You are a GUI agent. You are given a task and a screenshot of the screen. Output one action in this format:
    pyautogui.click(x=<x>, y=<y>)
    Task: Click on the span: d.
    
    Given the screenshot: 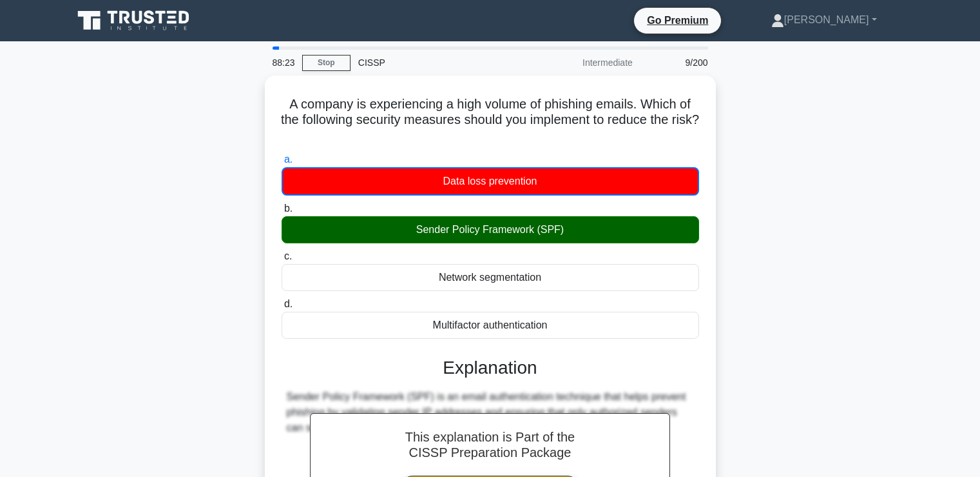 What is the action you would take?
    pyautogui.click(x=288, y=303)
    